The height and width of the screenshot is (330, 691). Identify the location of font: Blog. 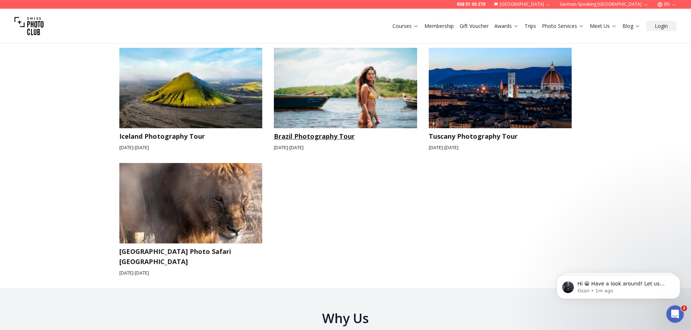
(628, 26).